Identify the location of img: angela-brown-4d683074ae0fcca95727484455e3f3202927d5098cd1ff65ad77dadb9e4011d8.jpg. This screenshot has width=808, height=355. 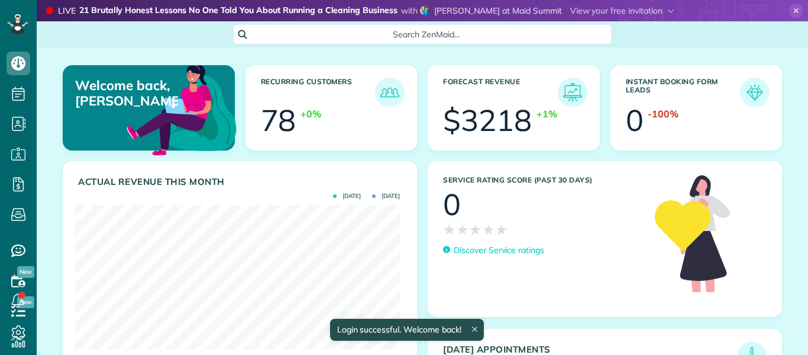
(425, 11).